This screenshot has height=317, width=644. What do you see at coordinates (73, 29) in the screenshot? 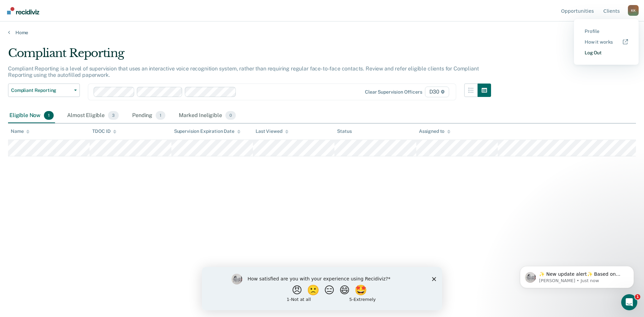
I see `p: Message from Kim, sent Just now` at bounding box center [73, 29].